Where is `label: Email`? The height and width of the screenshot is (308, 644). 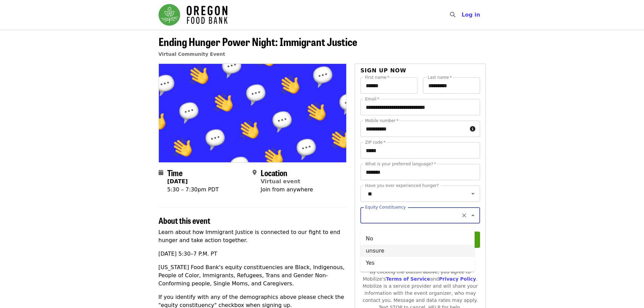
label: Email is located at coordinates (372, 99).